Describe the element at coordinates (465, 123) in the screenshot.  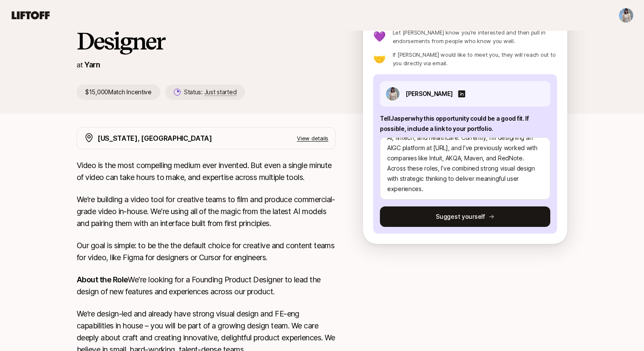
I see `p: Tell Jasper why this opportunity could be a good fit . If possible, include a link to your portfo...` at that location.